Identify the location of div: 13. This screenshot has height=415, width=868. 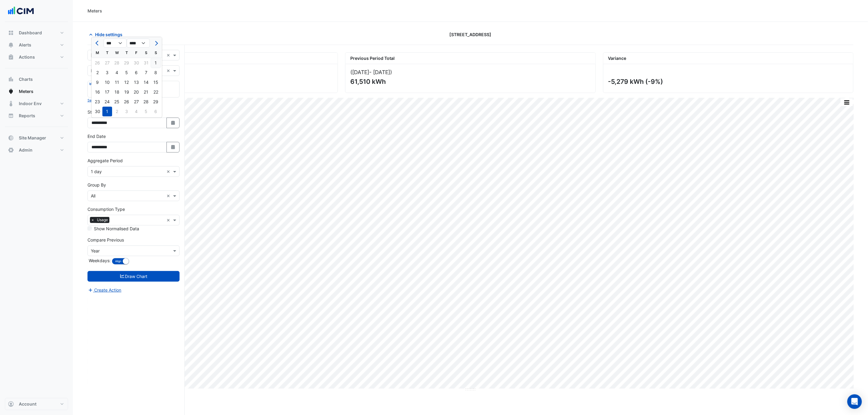
(136, 82).